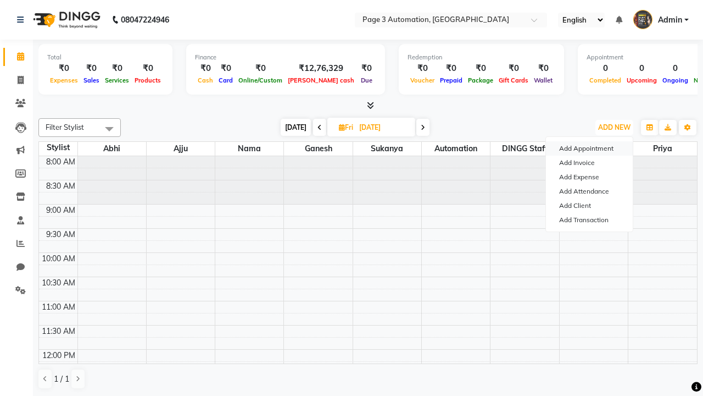 This screenshot has height=396, width=703. I want to click on span: Cash, so click(206, 80).